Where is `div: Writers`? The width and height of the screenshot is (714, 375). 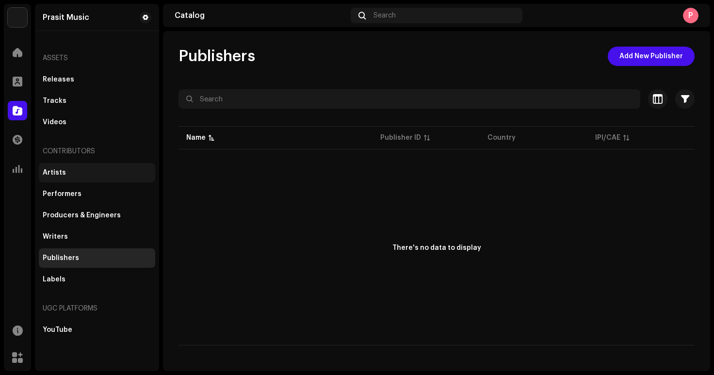
div: Writers is located at coordinates (55, 237).